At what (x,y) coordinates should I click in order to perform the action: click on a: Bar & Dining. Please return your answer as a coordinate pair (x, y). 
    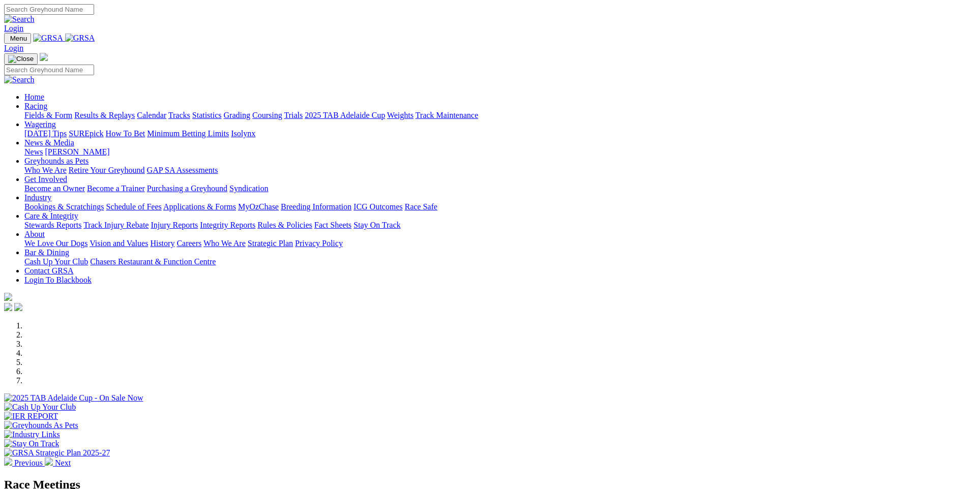
    Looking at the image, I should click on (47, 252).